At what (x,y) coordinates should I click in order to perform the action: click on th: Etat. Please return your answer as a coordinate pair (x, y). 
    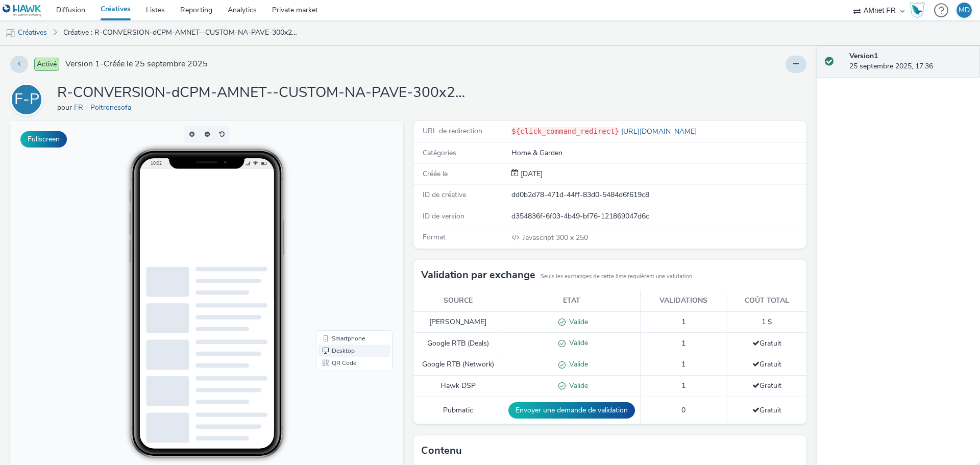
    Looking at the image, I should click on (571, 300).